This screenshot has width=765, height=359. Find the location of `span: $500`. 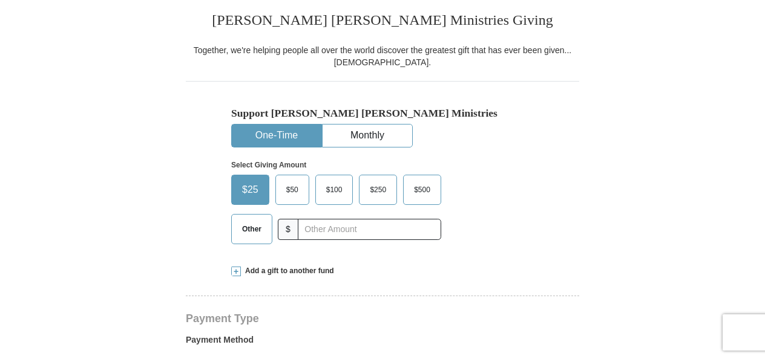

span: $500 is located at coordinates (422, 190).